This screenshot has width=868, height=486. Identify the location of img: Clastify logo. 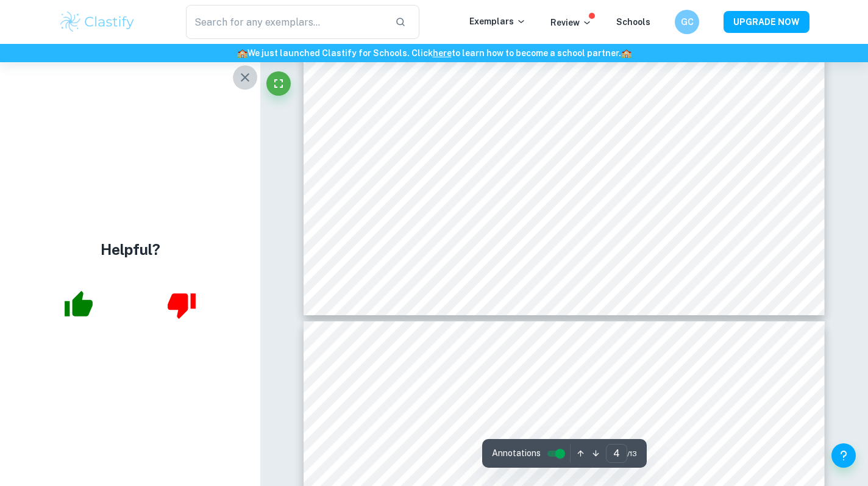
(97, 22).